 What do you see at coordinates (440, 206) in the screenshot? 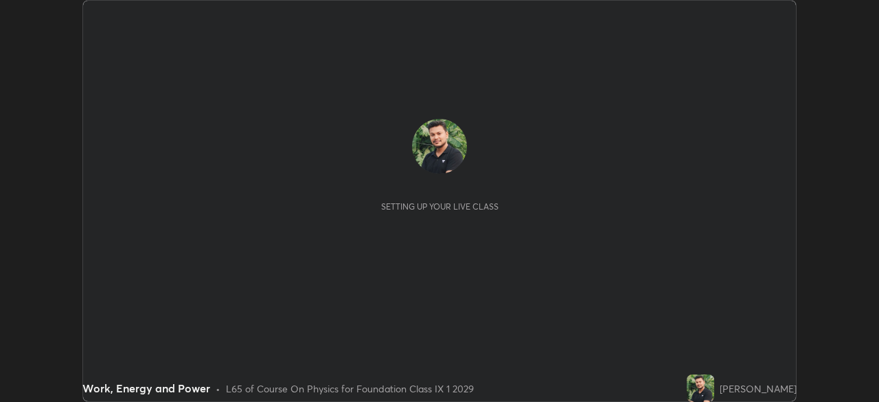
I see `div: Setting up your live class` at bounding box center [440, 206].